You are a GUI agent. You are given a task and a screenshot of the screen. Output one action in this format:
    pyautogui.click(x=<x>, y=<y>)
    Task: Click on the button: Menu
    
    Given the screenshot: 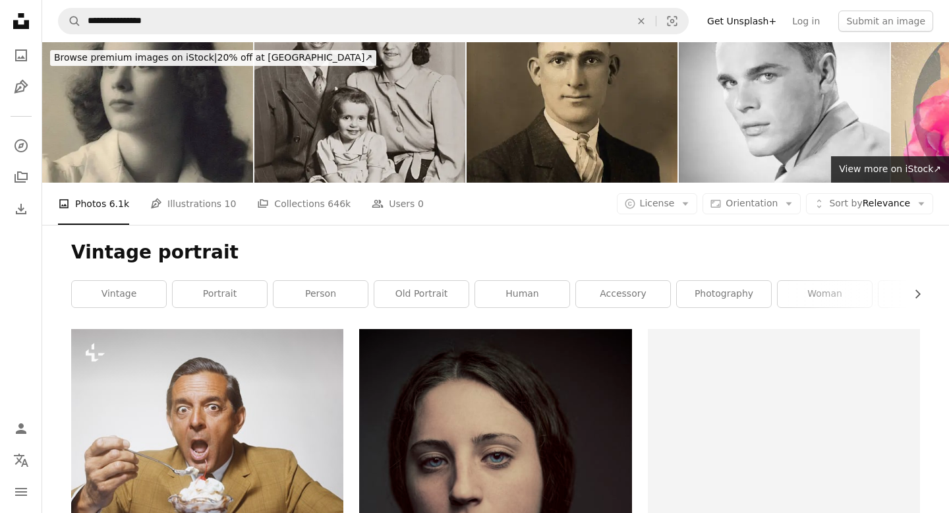 What is the action you would take?
    pyautogui.click(x=21, y=492)
    